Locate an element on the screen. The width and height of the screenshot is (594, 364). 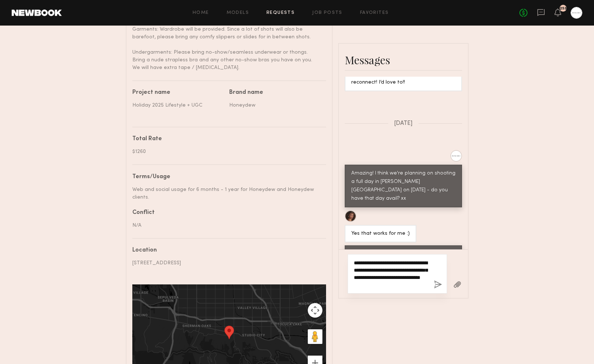
a: Favorites is located at coordinates (374, 13).